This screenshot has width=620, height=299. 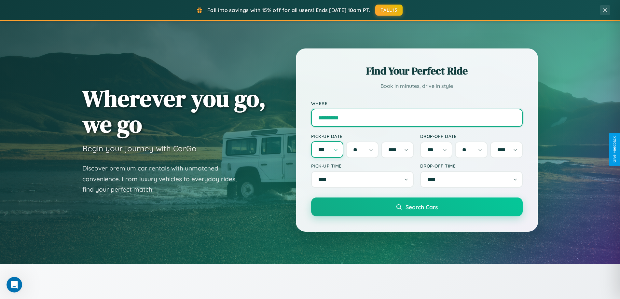 What do you see at coordinates (614, 149) in the screenshot?
I see `div: Give Feedback` at bounding box center [614, 149].